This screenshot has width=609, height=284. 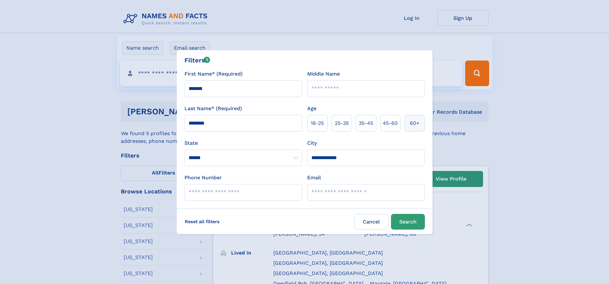 What do you see at coordinates (372, 221) in the screenshot?
I see `label: Cancel` at bounding box center [372, 221].